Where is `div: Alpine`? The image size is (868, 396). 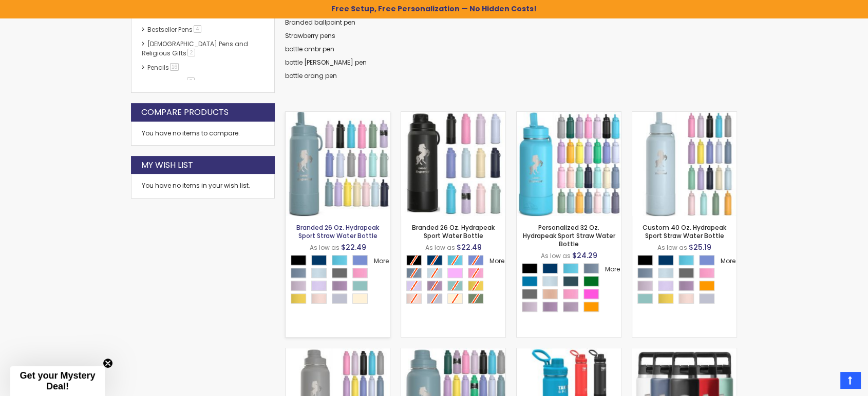
div: Alpine is located at coordinates (645, 299).